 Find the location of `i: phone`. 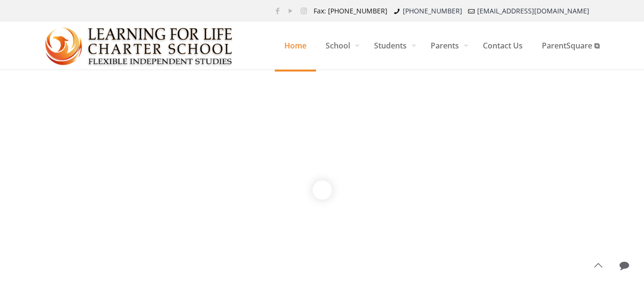

i: phone is located at coordinates (397, 10).